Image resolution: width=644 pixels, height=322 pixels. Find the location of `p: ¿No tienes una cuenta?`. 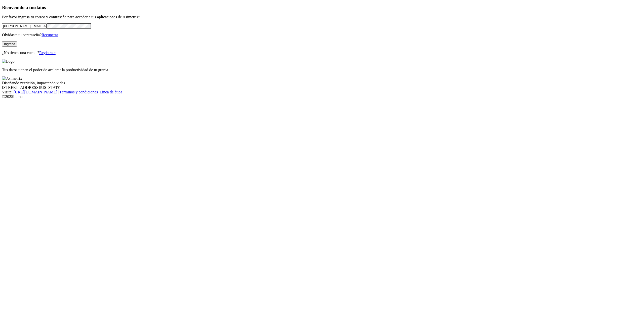

p: ¿No tienes una cuenta? is located at coordinates (322, 53).